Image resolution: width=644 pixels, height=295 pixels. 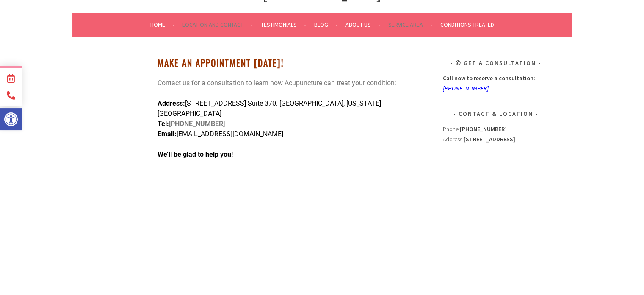 What do you see at coordinates (283, 24) in the screenshot?
I see `a: Testimonials` at bounding box center [283, 24].